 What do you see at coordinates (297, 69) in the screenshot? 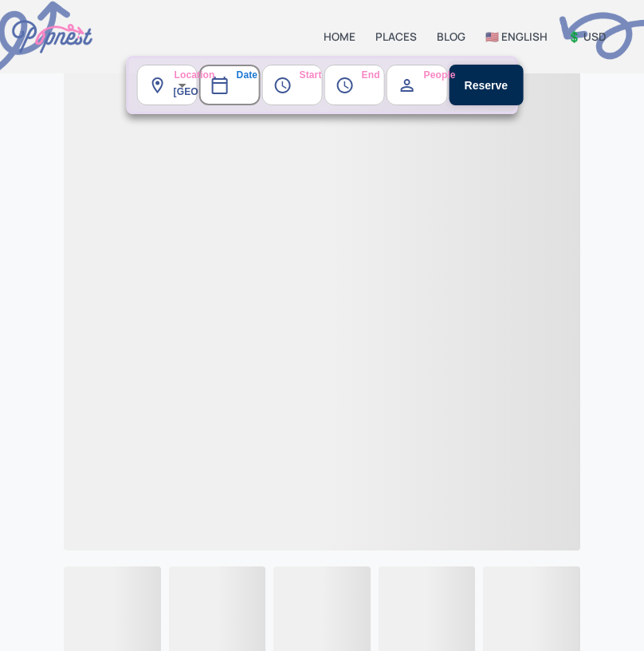
I see `label: Start` at bounding box center [297, 69].